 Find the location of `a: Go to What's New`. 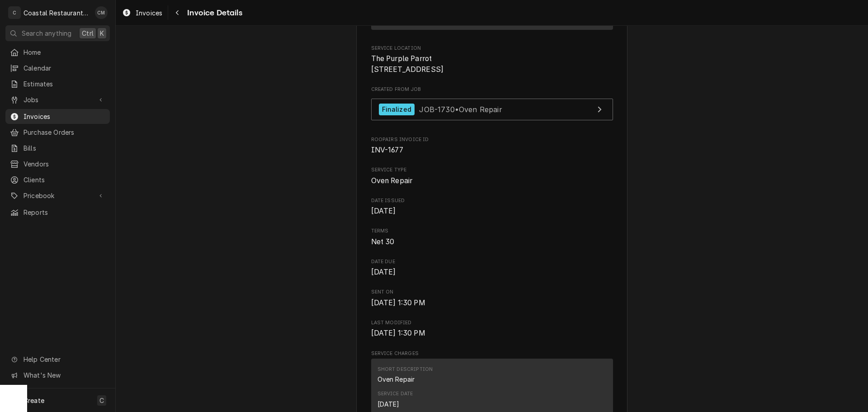

a: Go to What's New is located at coordinates (58, 375).